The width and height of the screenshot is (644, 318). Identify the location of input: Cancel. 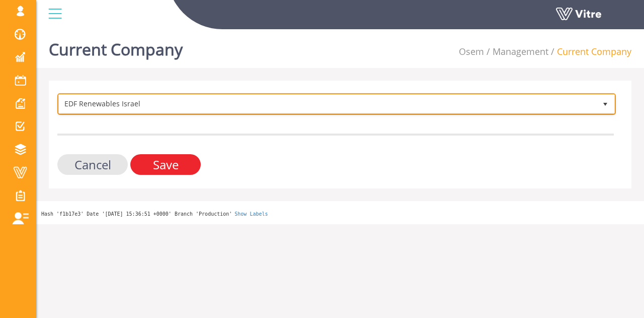
(93, 165).